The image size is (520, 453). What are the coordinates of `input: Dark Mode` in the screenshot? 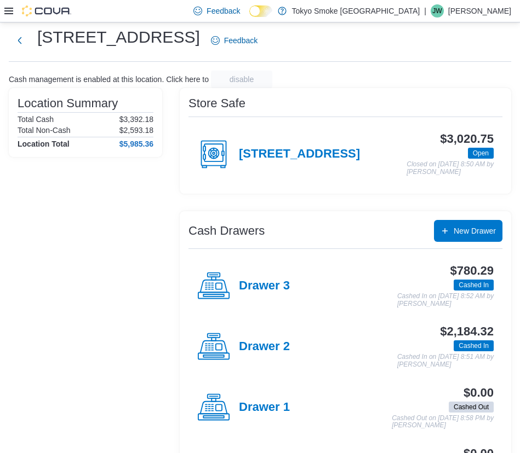 It's located at (261, 11).